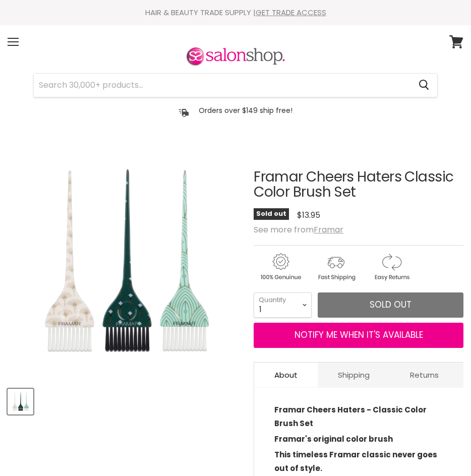 Image resolution: width=471 pixels, height=476 pixels. Describe the element at coordinates (350, 417) in the screenshot. I see `strong: Framar Cheers Haters - Classic Color Brush Set` at that location.